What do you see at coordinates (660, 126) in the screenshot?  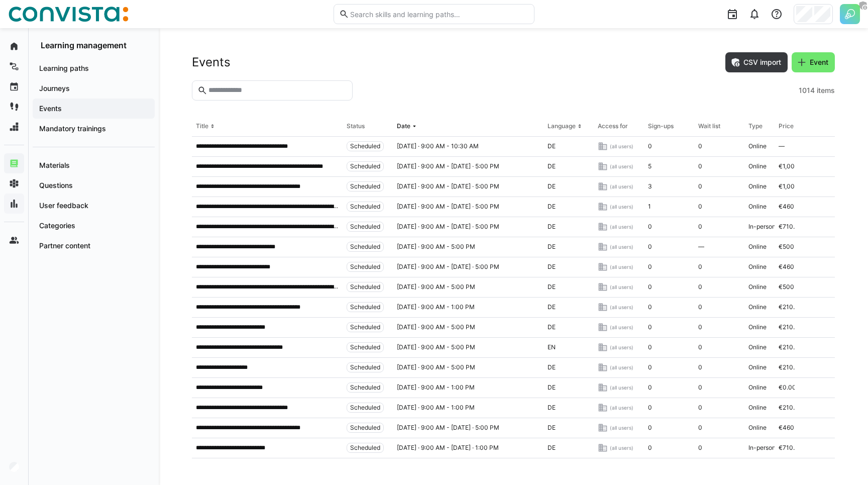 I see `div: Sign-ups` at bounding box center [660, 126].